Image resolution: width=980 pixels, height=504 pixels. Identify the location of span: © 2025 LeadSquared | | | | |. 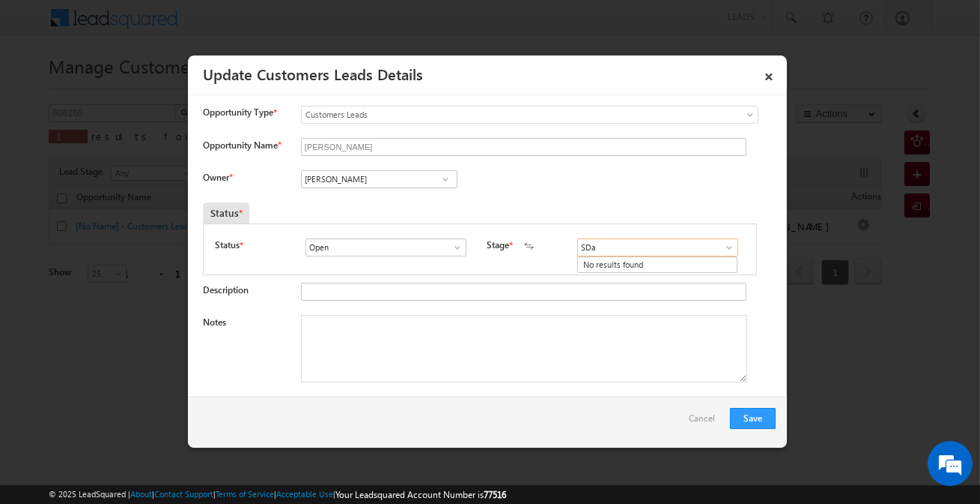
(277, 494).